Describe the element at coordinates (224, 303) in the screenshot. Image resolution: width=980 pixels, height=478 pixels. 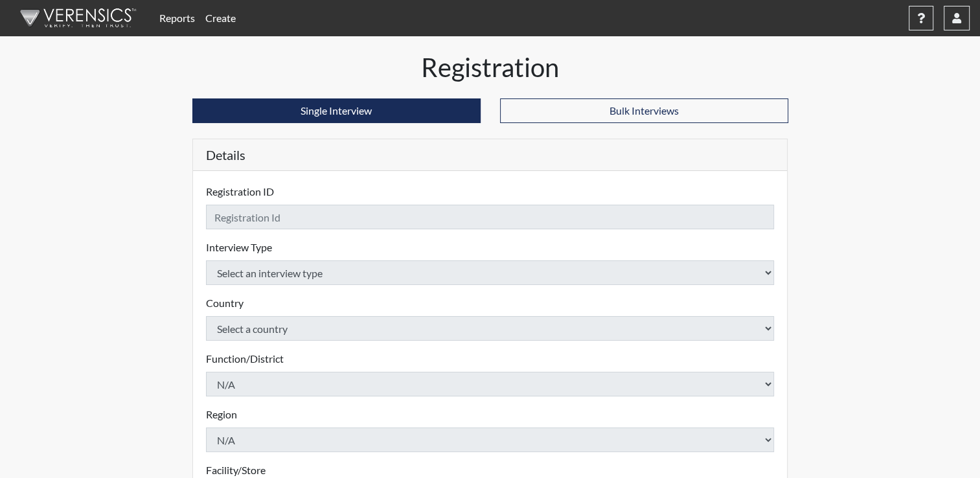
I see `label: Country` at that location.